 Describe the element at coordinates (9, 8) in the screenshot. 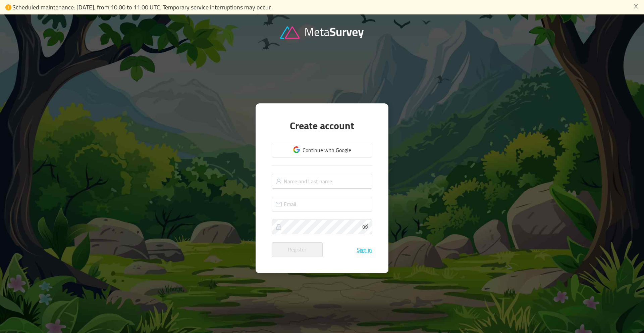

I see `i: icon: exclamation-circle` at that location.